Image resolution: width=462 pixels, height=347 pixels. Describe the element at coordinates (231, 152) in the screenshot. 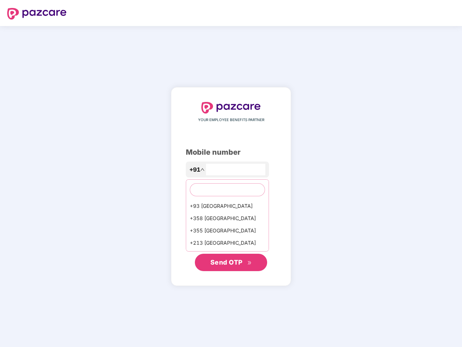

I see `div: Mobile number` at that location.